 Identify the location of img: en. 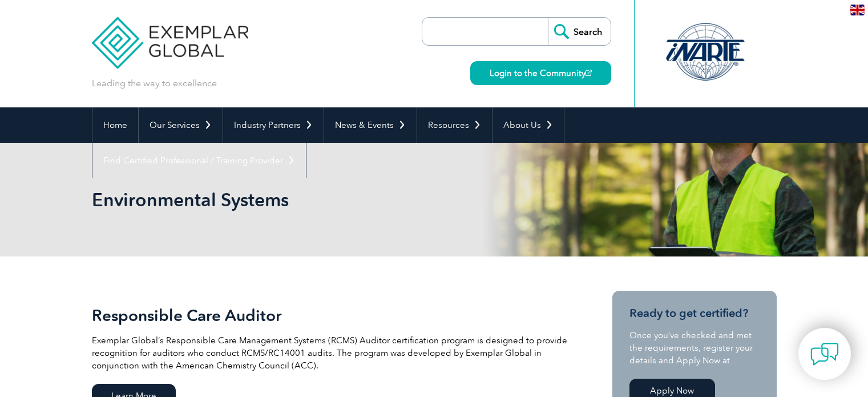
(857, 9).